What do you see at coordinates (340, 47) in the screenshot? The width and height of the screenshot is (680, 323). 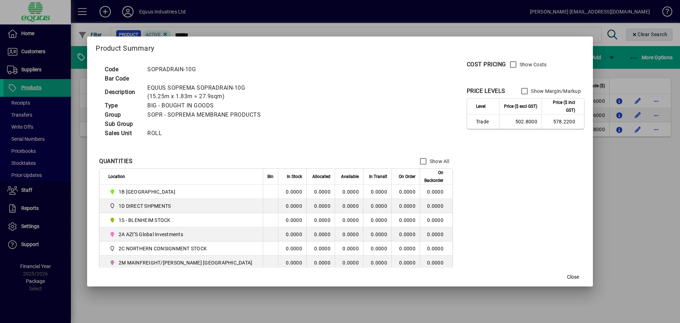 I see `h2: Product Summary` at bounding box center [340, 47].